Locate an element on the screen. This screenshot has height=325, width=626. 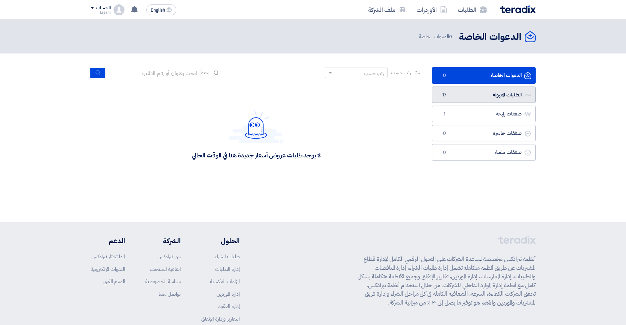
a: الطلبات المقبولة17 is located at coordinates (484, 95).